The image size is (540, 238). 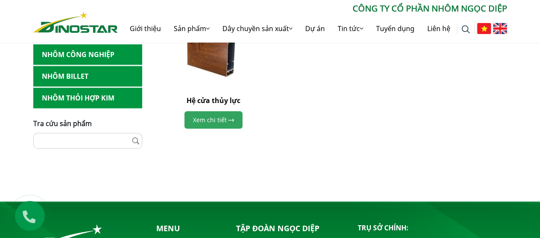 I want to click on a: Dây chuyền sản xuất, so click(x=257, y=29).